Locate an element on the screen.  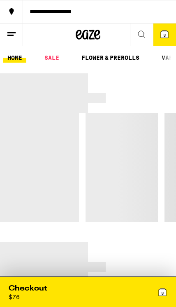
a: SALE is located at coordinates (52, 58).